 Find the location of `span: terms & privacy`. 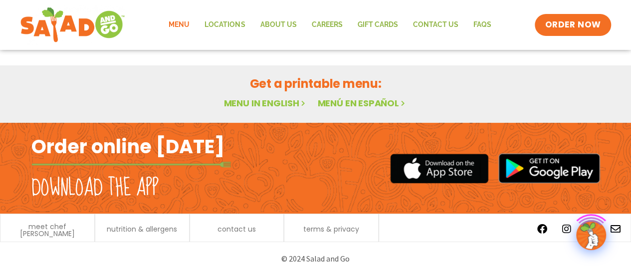

span: terms & privacy is located at coordinates (331, 229).